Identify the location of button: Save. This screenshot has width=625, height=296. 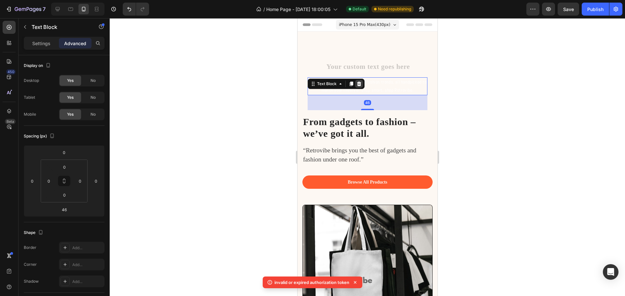
(568, 9).